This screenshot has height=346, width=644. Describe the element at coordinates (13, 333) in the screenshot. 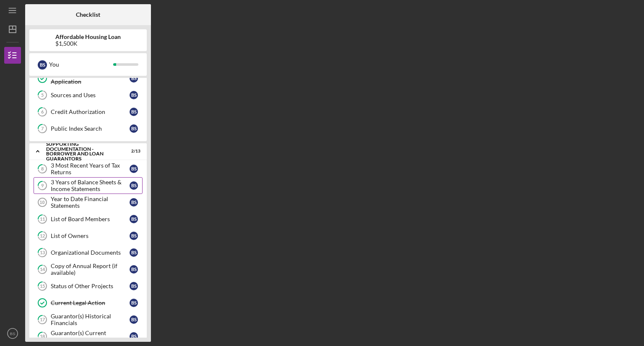

I see `text: BS` at that location.